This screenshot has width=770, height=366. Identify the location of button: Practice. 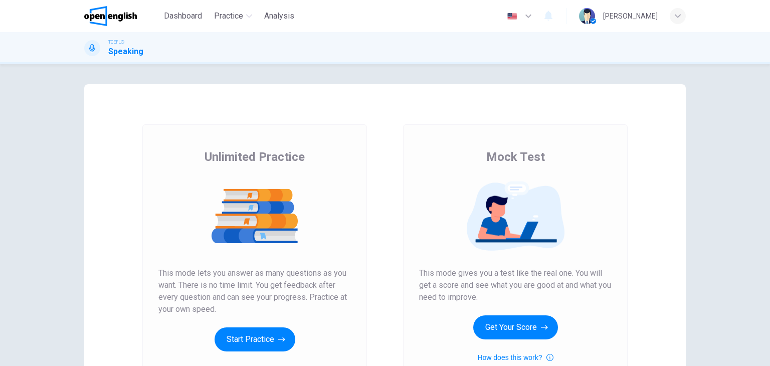
(233, 16).